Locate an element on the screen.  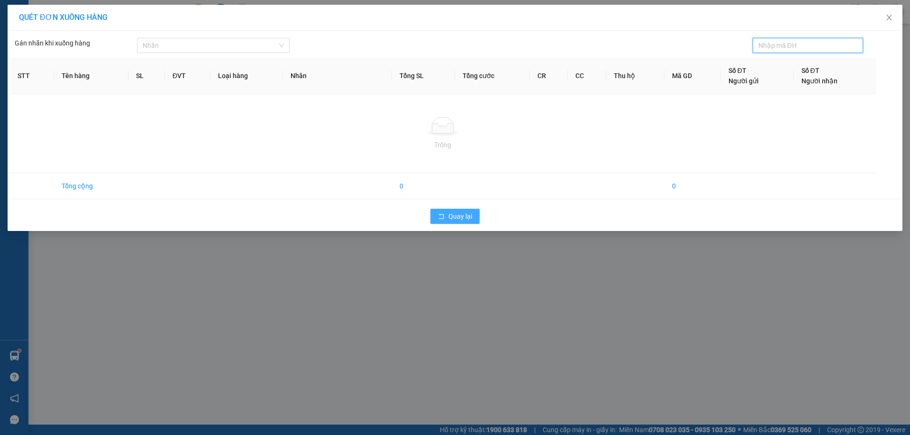
span: Người nhận is located at coordinates (819, 81).